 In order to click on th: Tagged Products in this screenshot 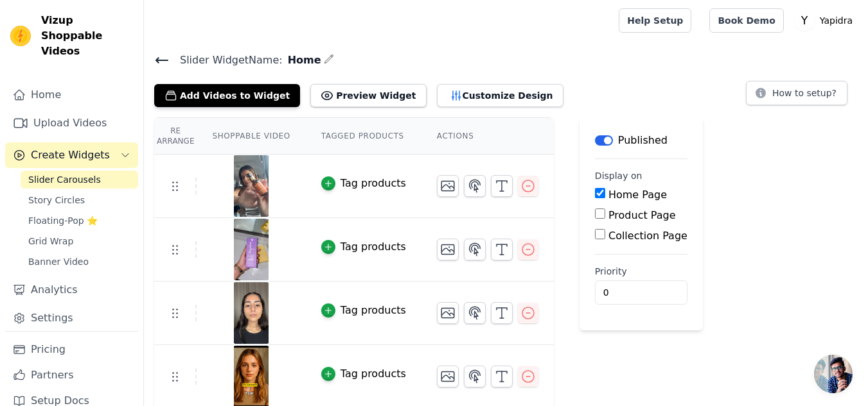, I will do `click(364, 136)`.